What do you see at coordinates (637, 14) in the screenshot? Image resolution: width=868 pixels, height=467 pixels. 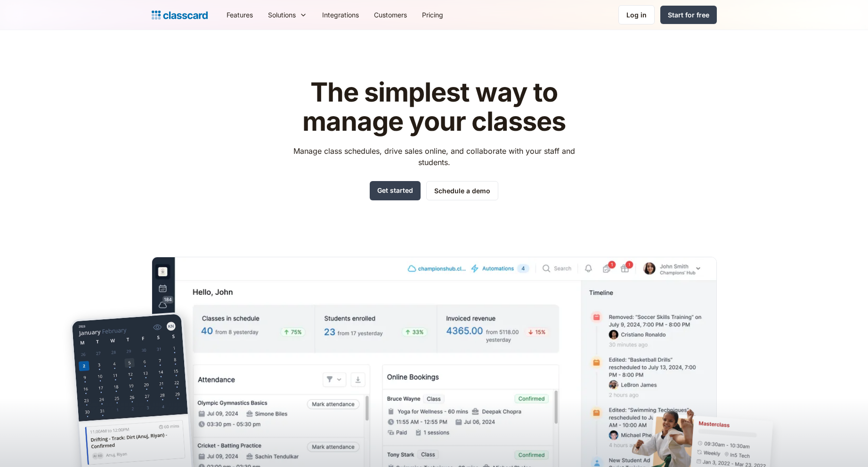 I see `div: Log in` at bounding box center [637, 14].